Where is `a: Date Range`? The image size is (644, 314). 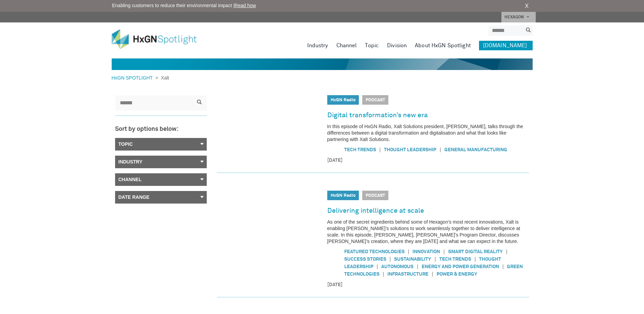
a: Date Range is located at coordinates (161, 197).